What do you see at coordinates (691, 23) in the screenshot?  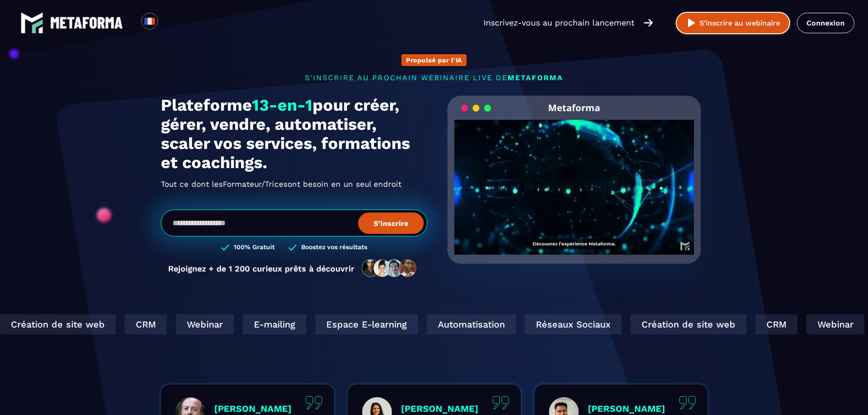 I see `img: play` at bounding box center [691, 23].